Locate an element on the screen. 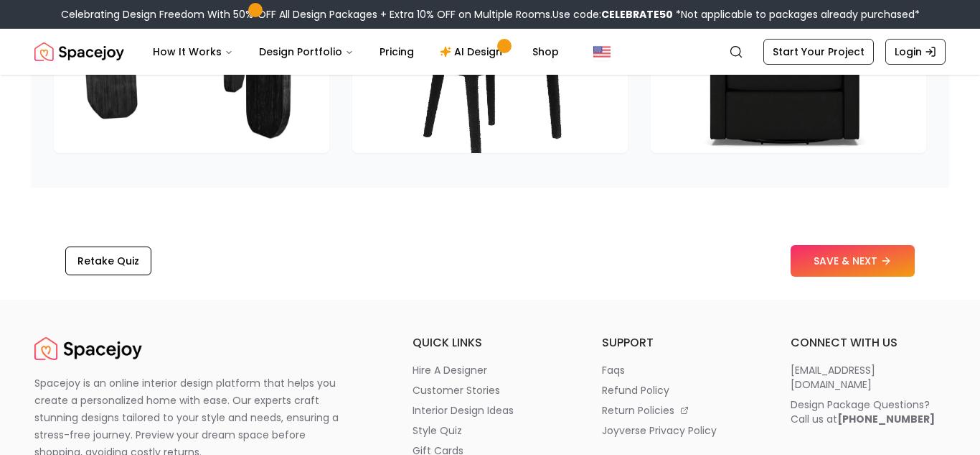  nav: Main is located at coordinates (356, 52).